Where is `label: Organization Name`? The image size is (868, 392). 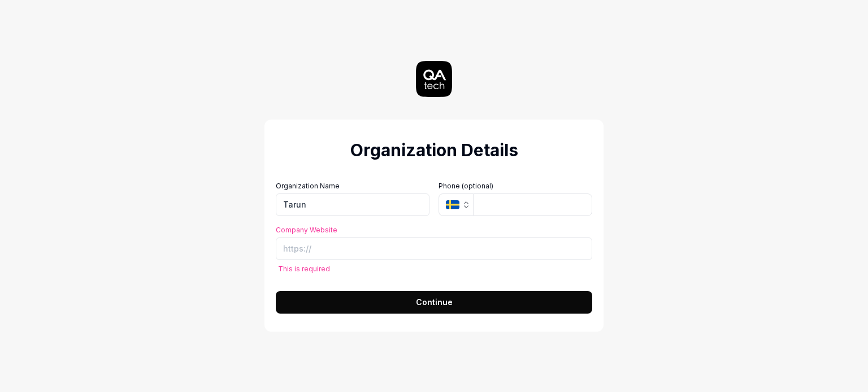
label: Organization Name is located at coordinates (352, 186).